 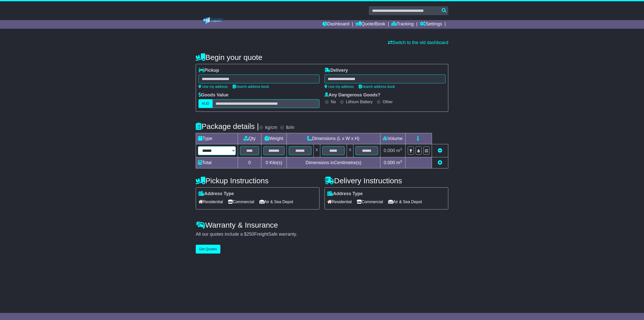 What do you see at coordinates (250, 139) in the screenshot?
I see `td: Qty` at bounding box center [250, 139].